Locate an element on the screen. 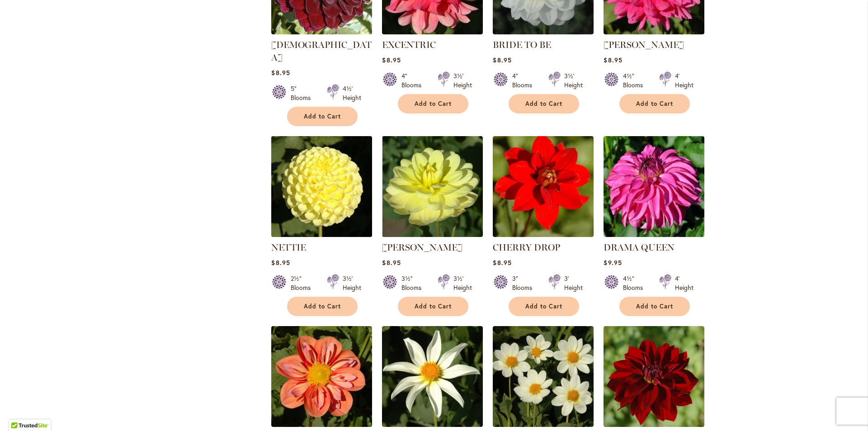  a: JENNA is located at coordinates (654, 31).